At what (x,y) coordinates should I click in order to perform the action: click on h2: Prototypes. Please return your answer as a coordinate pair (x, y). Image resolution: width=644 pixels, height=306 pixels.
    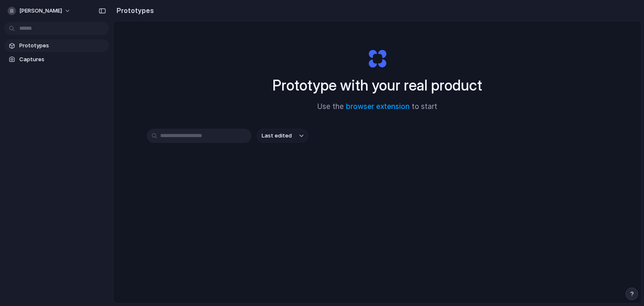
    Looking at the image, I should click on (133, 11).